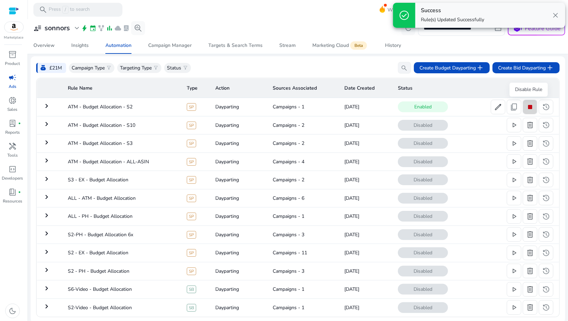 Image resolution: width=568 pixels, height=321 pixels. I want to click on td: S2-PH - Budget Allocation 6x, so click(122, 235).